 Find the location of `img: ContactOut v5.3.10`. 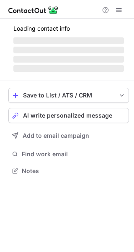

img: ContactOut v5.3.10 is located at coordinates (34, 10).